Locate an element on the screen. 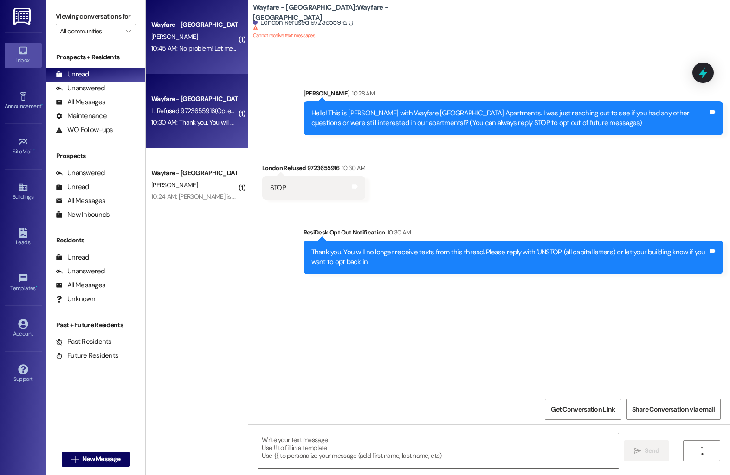 The image size is (730, 475). div: London Refused 9723655916. () is located at coordinates (303, 22).